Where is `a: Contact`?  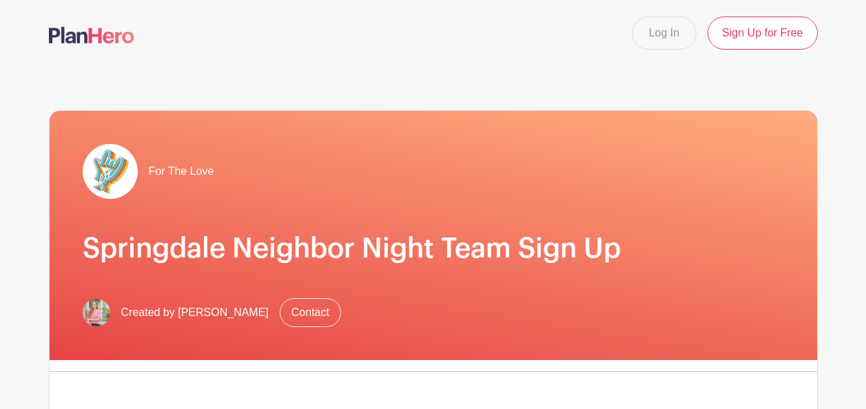 a: Contact is located at coordinates (310, 313).